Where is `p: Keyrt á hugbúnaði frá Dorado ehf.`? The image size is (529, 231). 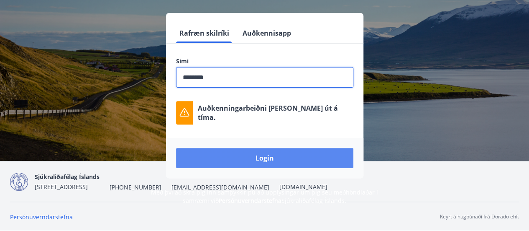 p: Keyrt á hugbúnaði frá Dorado ehf. is located at coordinates (480, 216).